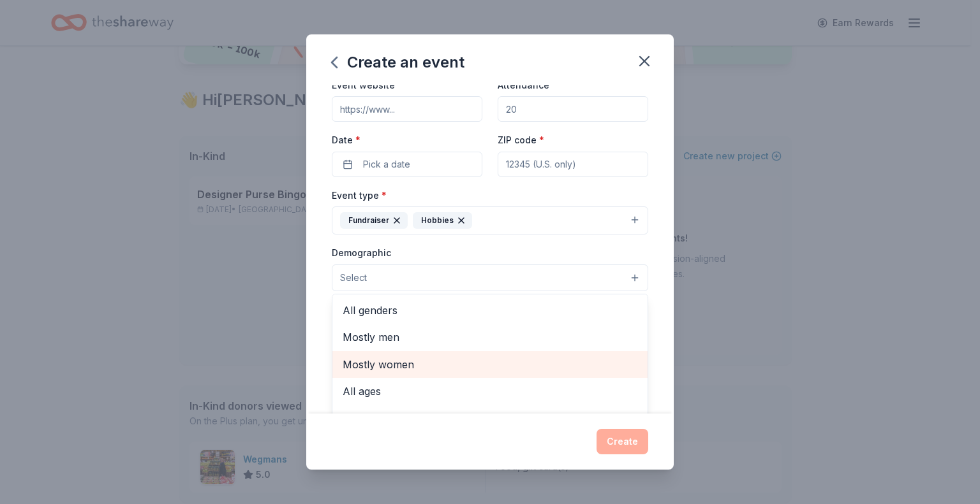 The width and height of the screenshot is (980, 504). I want to click on span: Select, so click(354, 278).